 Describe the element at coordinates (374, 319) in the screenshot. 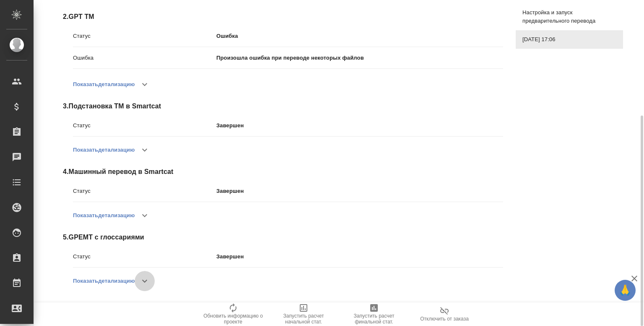

I see `span: Запустить расчет финальной стат.` at that location.